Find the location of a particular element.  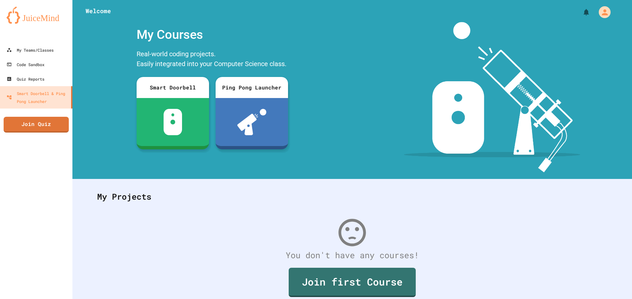

div: Real-world coding projects. Easily integrated into your Computer Science class. is located at coordinates (212, 60).